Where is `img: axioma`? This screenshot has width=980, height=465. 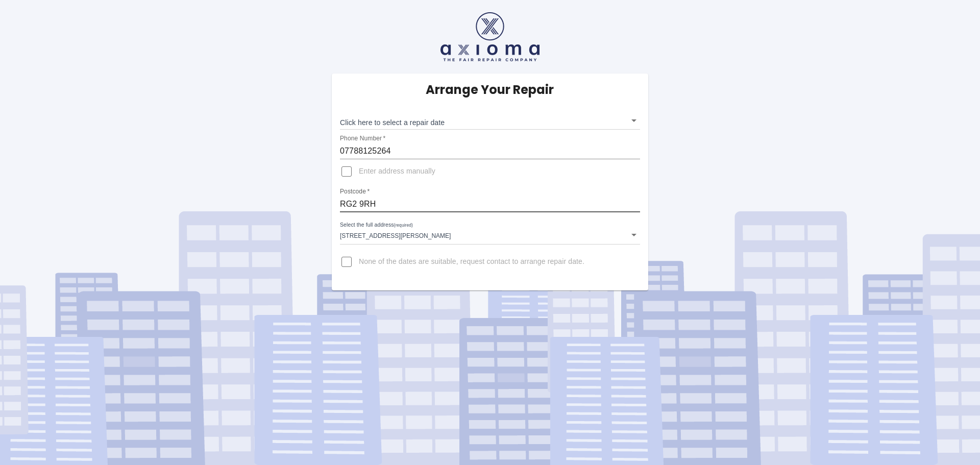
img: axioma is located at coordinates (490, 37).